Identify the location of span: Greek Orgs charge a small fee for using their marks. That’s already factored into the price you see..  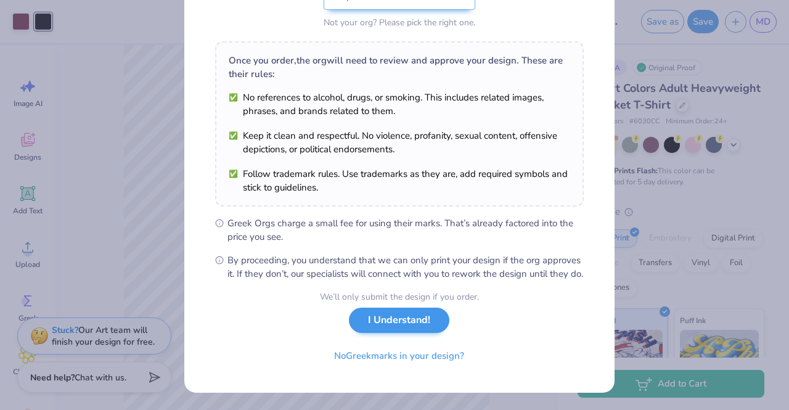
(406, 230).